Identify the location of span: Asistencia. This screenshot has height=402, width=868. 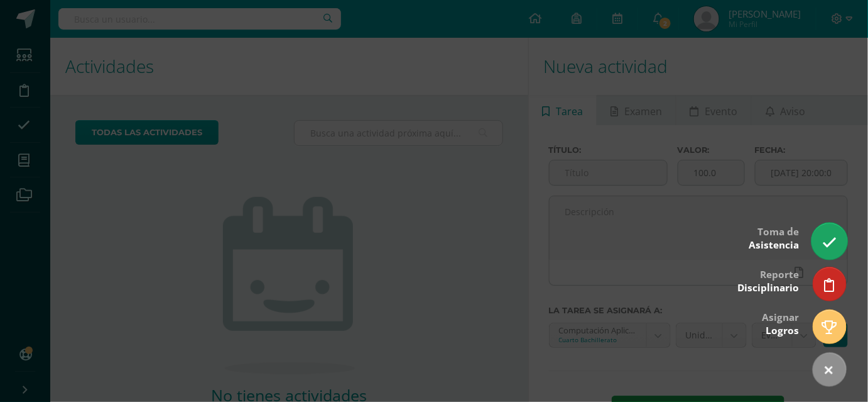
(774, 244).